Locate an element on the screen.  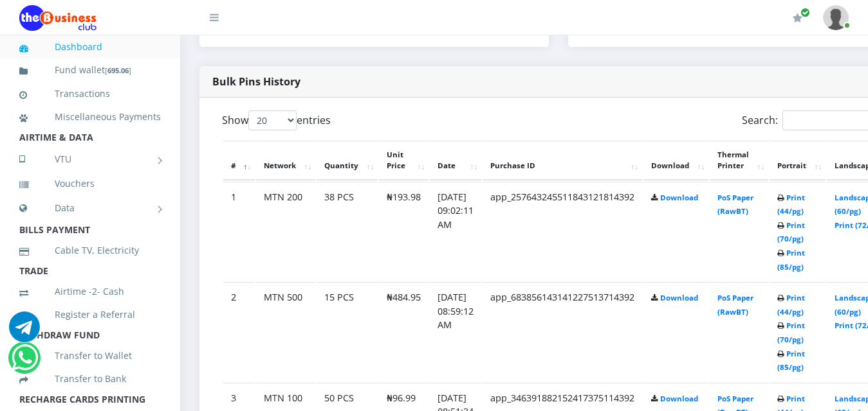
a: VTU is located at coordinates (90, 159).